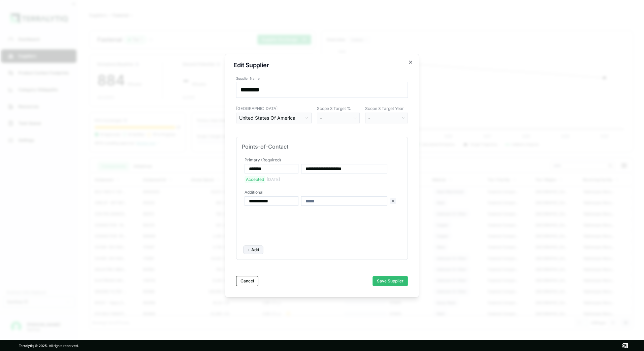  I want to click on div: Points-of-Contact, so click(322, 146).